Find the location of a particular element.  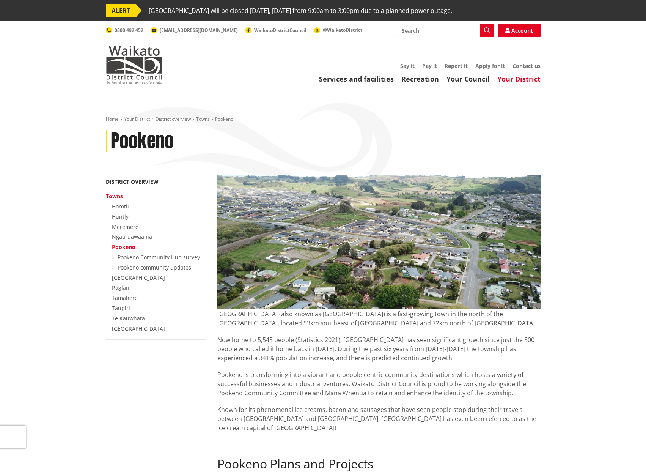

a: Your Council is located at coordinates (468, 79).